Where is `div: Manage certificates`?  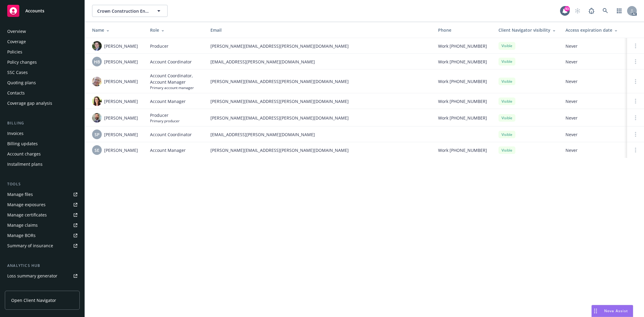
div: Manage certificates is located at coordinates (27, 215).